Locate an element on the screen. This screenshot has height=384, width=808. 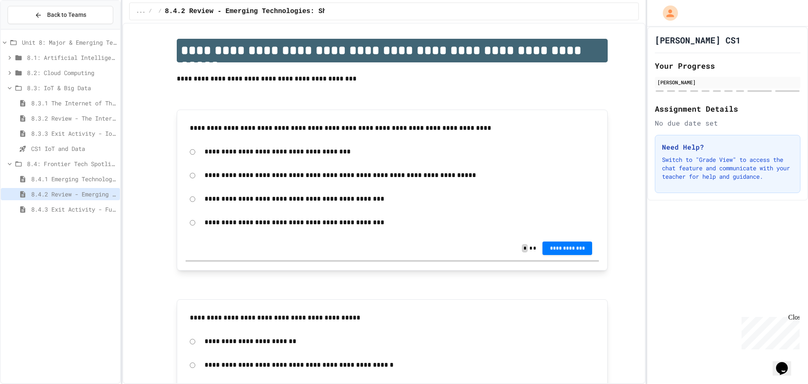
h2: Your Progress is located at coordinates (728, 66).